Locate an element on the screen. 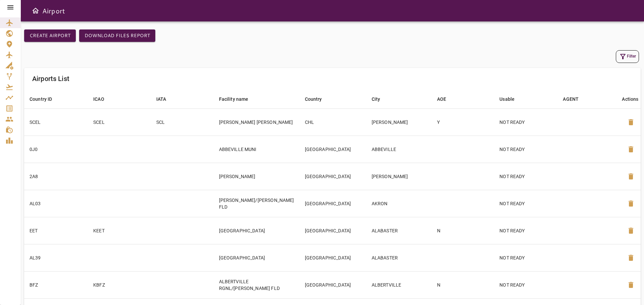  span: City is located at coordinates (380, 99).